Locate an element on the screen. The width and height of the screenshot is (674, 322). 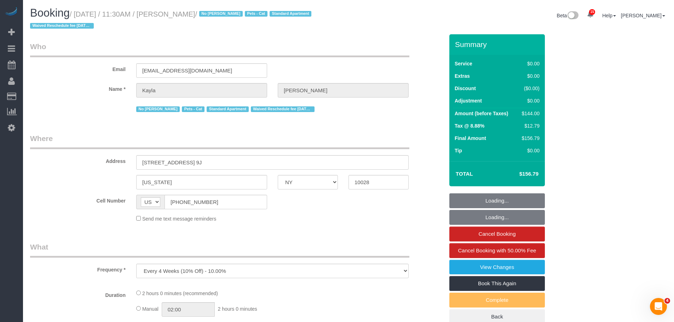
label: Email is located at coordinates (78, 68).